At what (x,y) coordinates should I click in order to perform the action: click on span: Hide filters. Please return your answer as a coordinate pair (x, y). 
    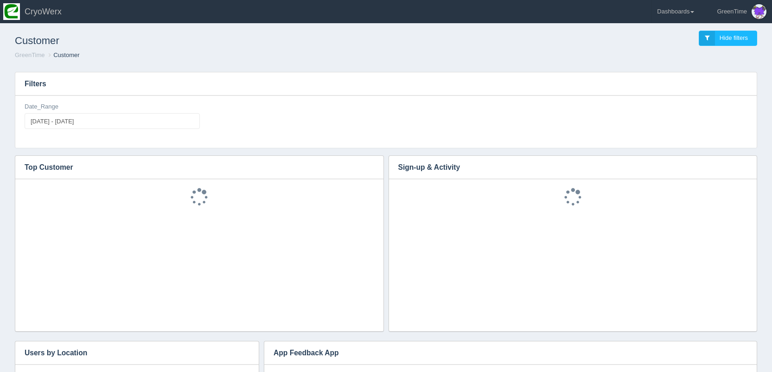
    Looking at the image, I should click on (734, 38).